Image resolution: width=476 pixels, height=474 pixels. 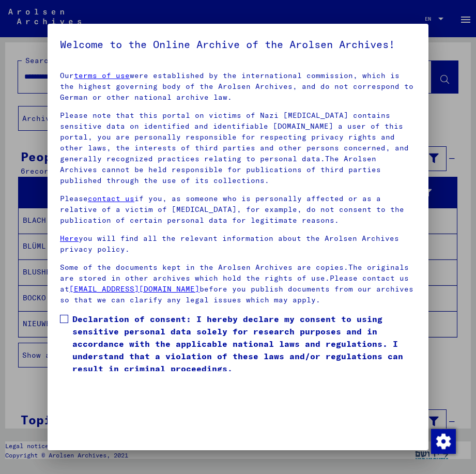 What do you see at coordinates (443, 442) in the screenshot?
I see `img: Change consent` at bounding box center [443, 442].